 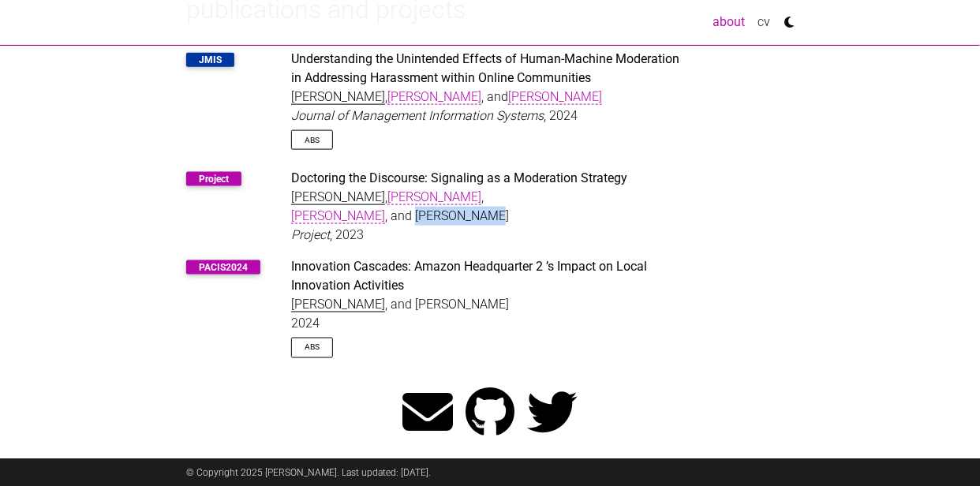 What do you see at coordinates (490, 69) in the screenshot?
I see `div: Understanding the Unintended Effects of Human-Machine Moderation in Addressing Harassment within ...` at bounding box center [490, 69].